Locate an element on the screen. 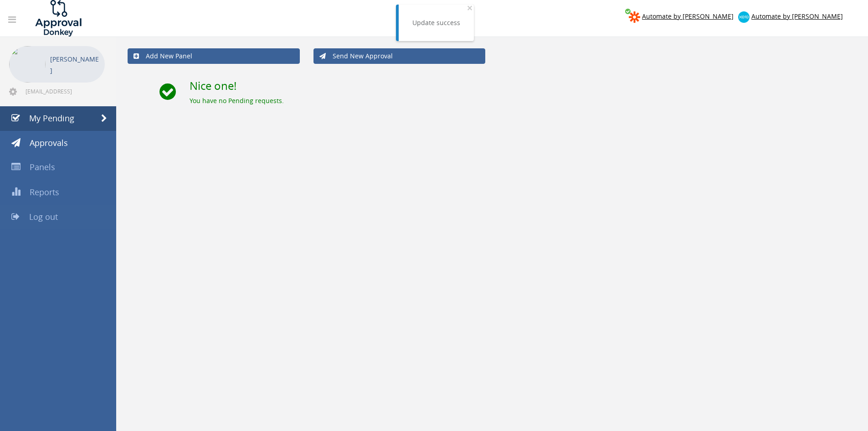 The image size is (868, 431). span: Panels is located at coordinates (43, 167).